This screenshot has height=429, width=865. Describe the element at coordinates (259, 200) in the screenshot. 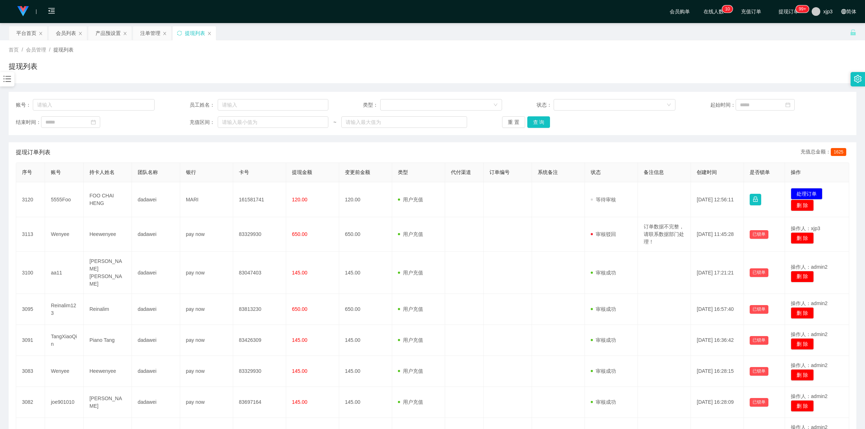

I see `td: 161581741` at that location.